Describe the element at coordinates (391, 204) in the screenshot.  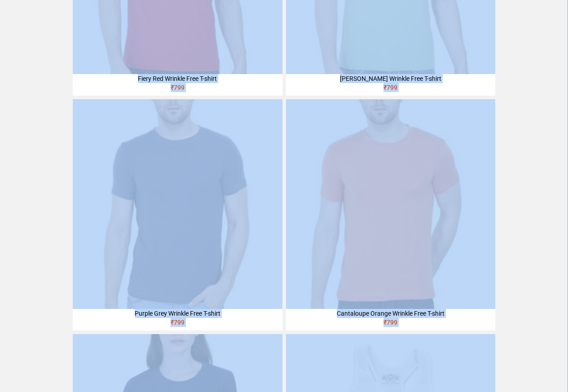
I see `img: 4M6A2241-320x320.jpg` at that location.